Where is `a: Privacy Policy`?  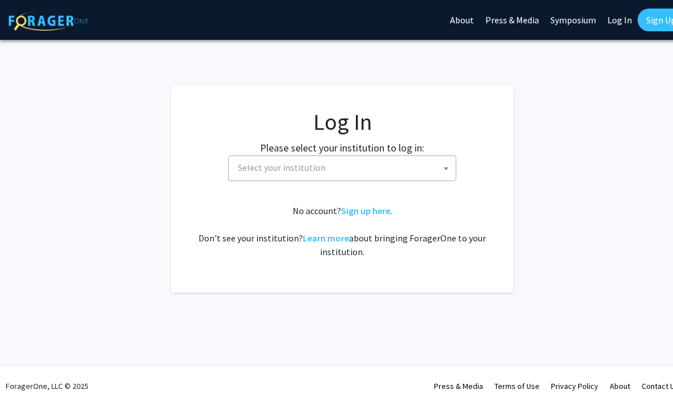
a: Privacy Policy is located at coordinates (574, 387).